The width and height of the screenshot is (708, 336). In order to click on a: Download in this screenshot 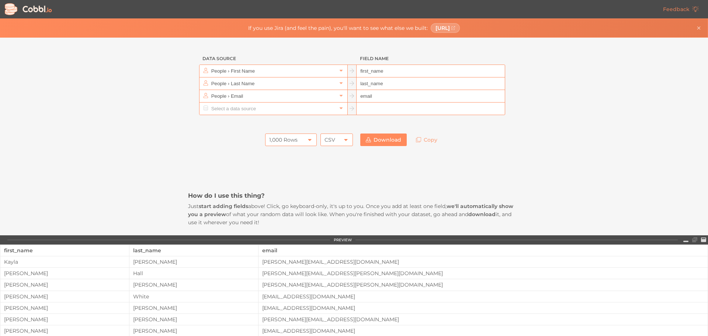, I will do `click(383, 140)`.